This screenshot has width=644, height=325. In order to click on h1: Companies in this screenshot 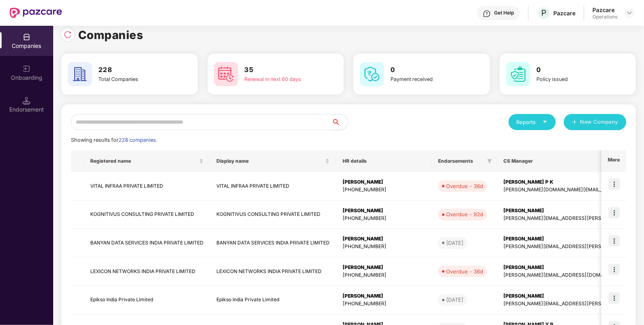, I will do `click(111, 35)`.